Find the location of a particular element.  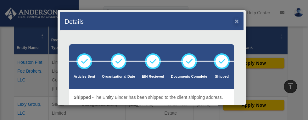

span: Shipped - is located at coordinates (84, 97).